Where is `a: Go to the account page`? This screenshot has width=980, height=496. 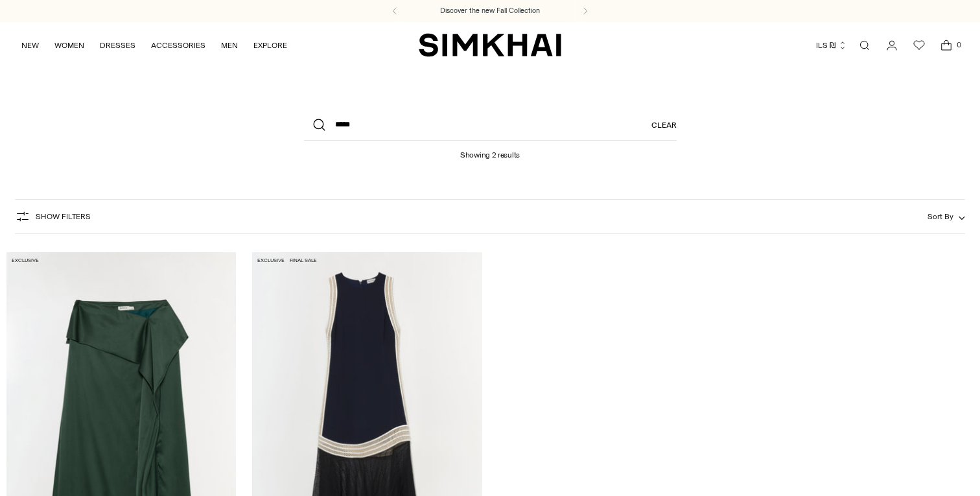
a: Go to the account page is located at coordinates (892, 45).